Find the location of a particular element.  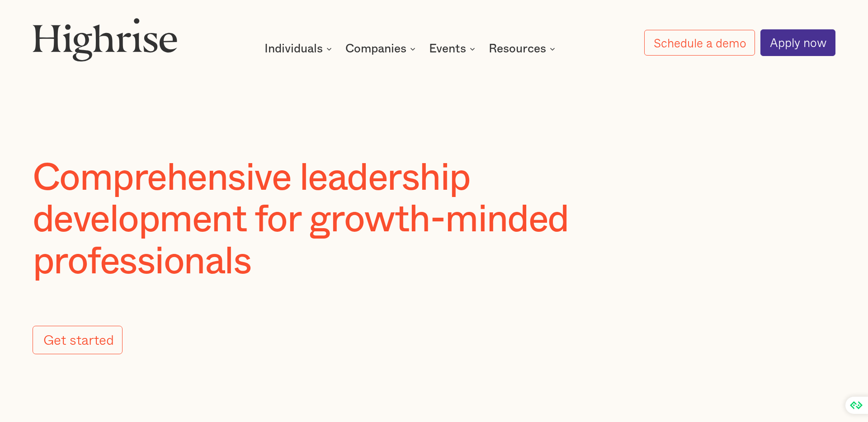

a: Get started is located at coordinates (77, 340).